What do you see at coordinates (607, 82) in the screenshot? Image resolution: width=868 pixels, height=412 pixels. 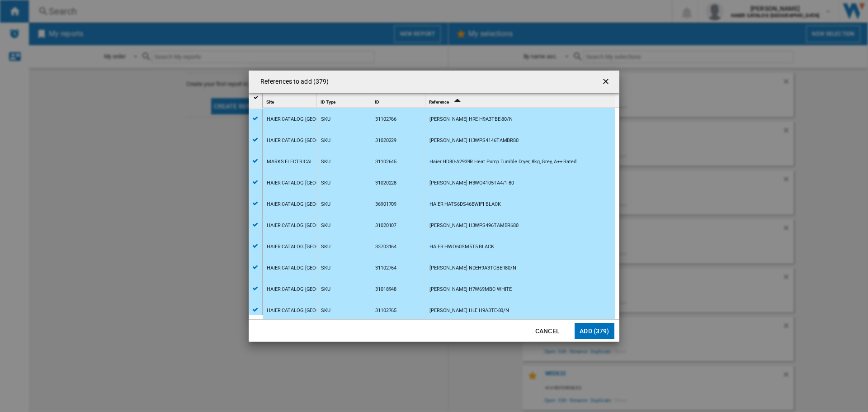 I see `button: getI18NText('BUTTONS.CLOSE_DIALOG')` at bounding box center [607, 82].